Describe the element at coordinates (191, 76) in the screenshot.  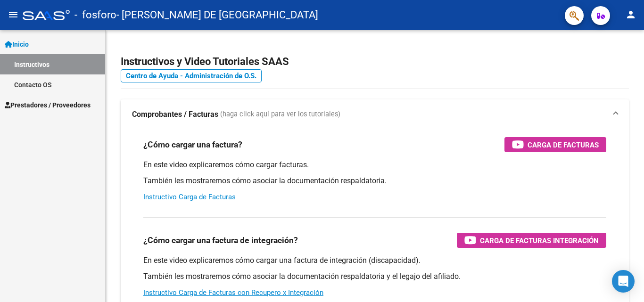
I see `a: Centro de Ayuda - Administración de O.S.` at that location.